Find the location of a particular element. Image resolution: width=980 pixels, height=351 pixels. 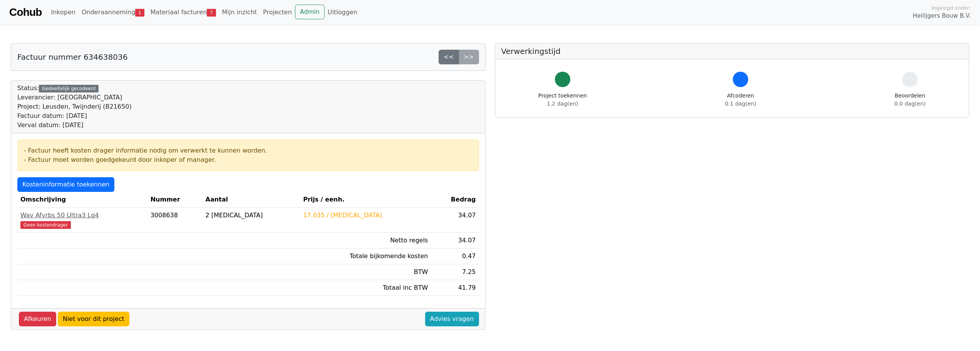

a: Onderaanneming1 is located at coordinates (113, 12).